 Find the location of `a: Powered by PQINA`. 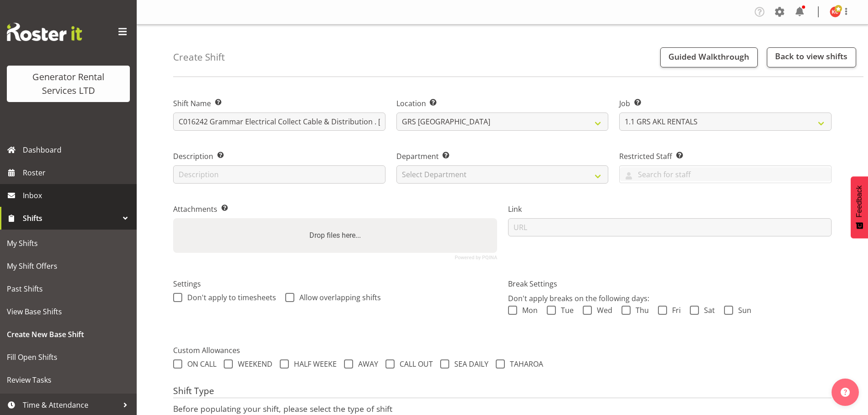

a: Powered by PQINA is located at coordinates (476, 258).